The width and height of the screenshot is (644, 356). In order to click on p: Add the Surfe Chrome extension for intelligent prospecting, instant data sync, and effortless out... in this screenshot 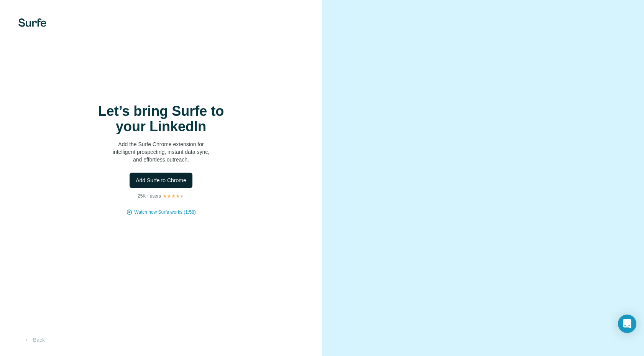, I will do `click(161, 152)`.